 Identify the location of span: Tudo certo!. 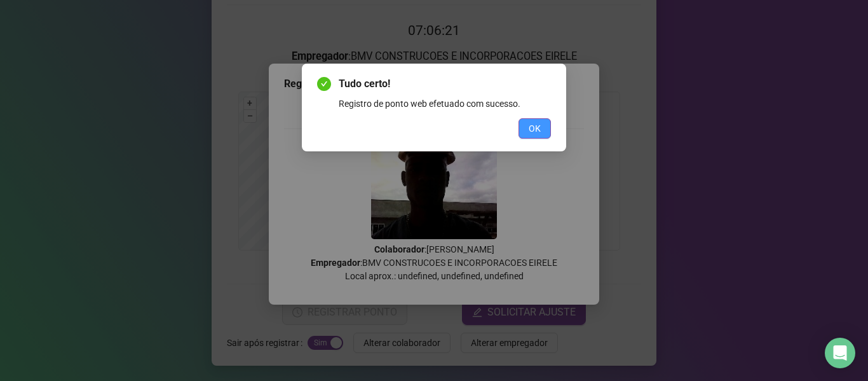
(445, 84).